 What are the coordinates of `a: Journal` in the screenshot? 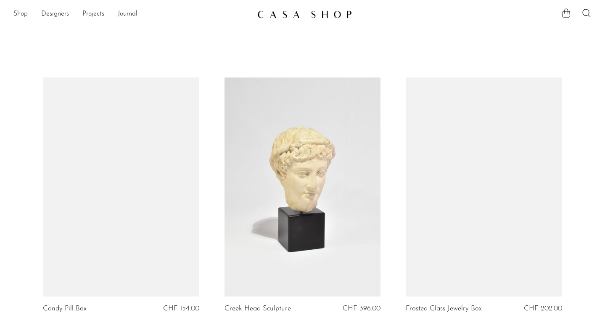 It's located at (127, 14).